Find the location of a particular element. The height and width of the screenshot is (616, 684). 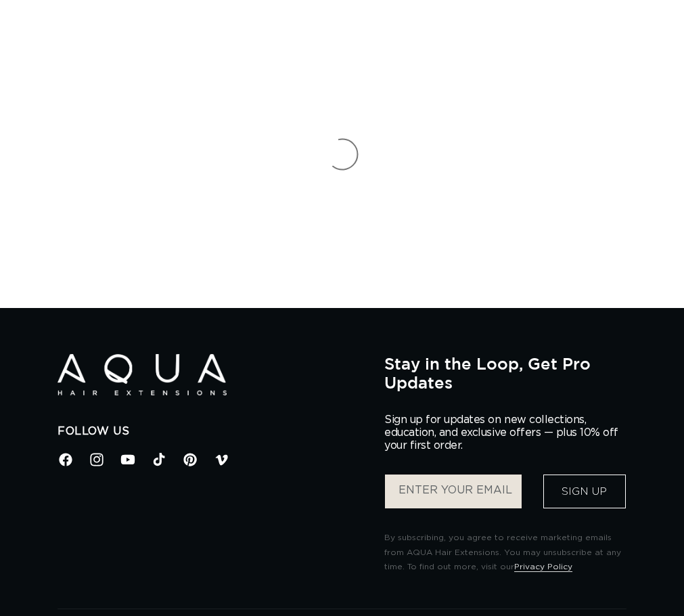

button: Sign Up is located at coordinates (584, 491).